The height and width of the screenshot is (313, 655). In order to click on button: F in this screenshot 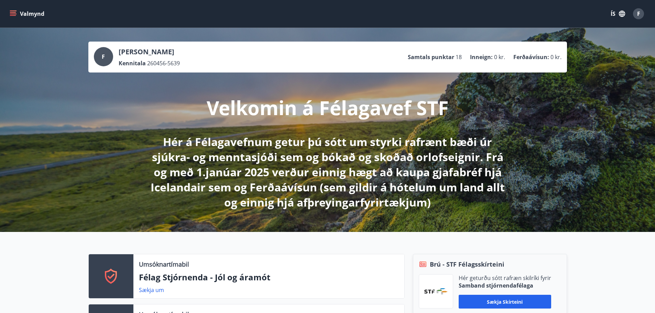, I will do `click(639, 14)`.